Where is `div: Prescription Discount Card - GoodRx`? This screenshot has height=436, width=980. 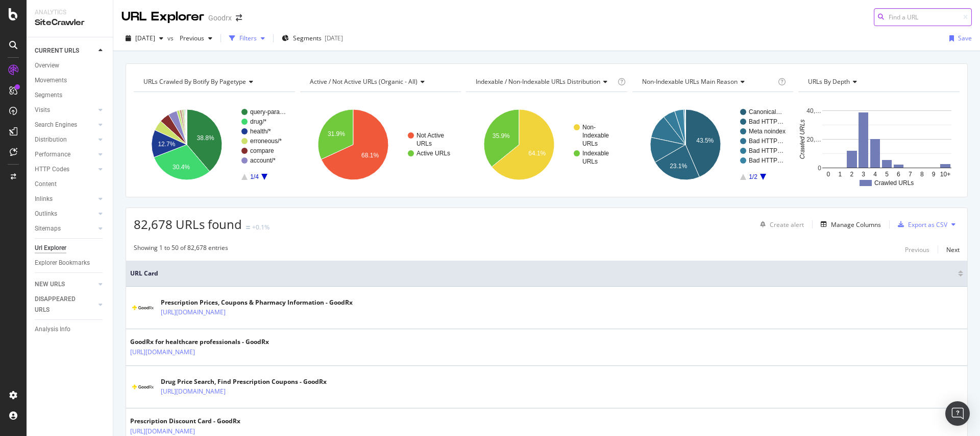
div: Prescription Discount Card - GoodRx is located at coordinates (185, 421).